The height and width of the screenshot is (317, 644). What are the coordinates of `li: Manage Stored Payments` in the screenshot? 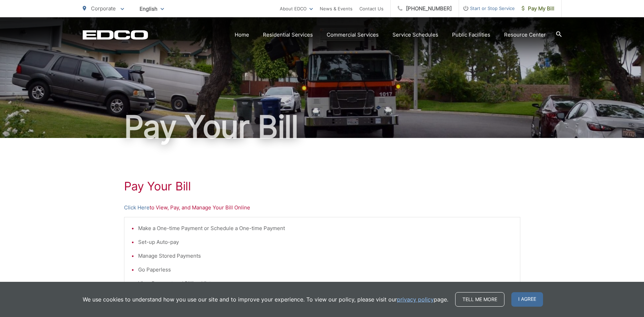 It's located at (326, 256).